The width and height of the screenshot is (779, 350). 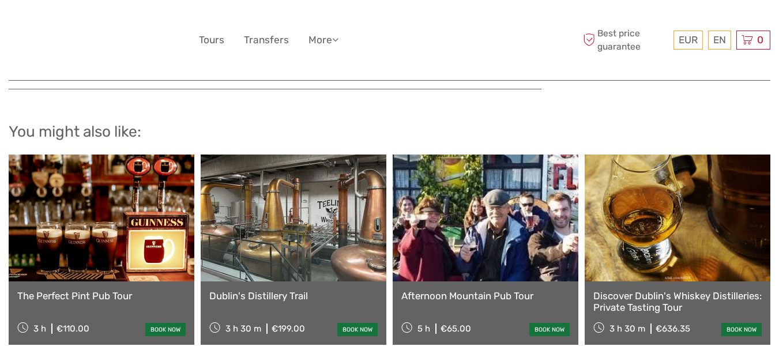 I want to click on h2: You might also like:, so click(x=389, y=132).